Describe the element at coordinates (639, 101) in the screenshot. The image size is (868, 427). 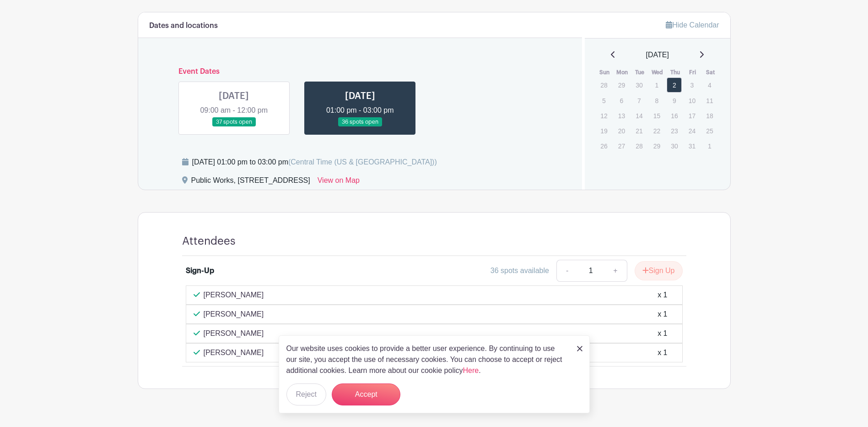
I see `p: 7` at that location.